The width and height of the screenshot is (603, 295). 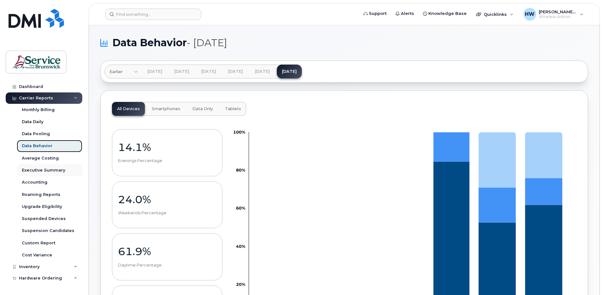 I want to click on tspan: 100%, so click(x=239, y=132).